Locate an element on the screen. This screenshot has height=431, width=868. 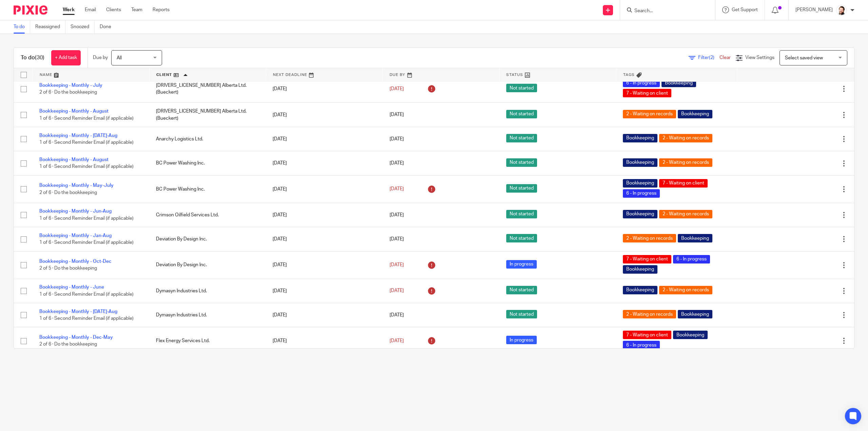
a: Work is located at coordinates (69, 10).